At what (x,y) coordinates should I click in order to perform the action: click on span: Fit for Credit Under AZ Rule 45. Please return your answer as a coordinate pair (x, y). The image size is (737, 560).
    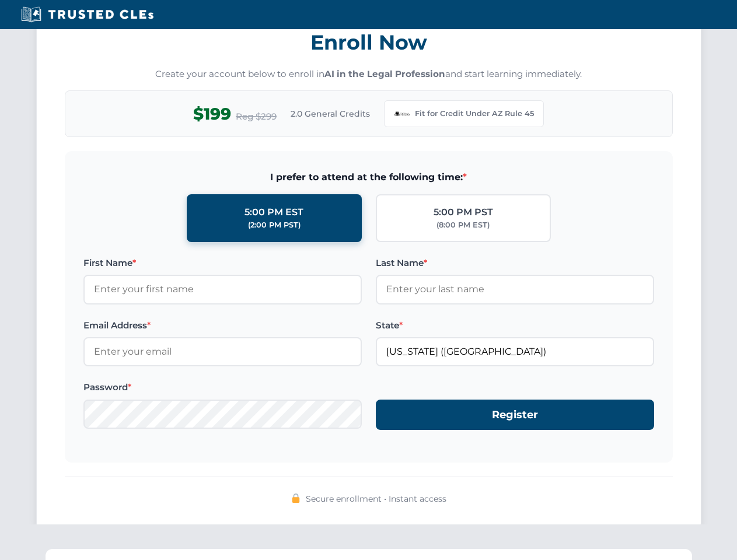
    Looking at the image, I should click on (475, 114).